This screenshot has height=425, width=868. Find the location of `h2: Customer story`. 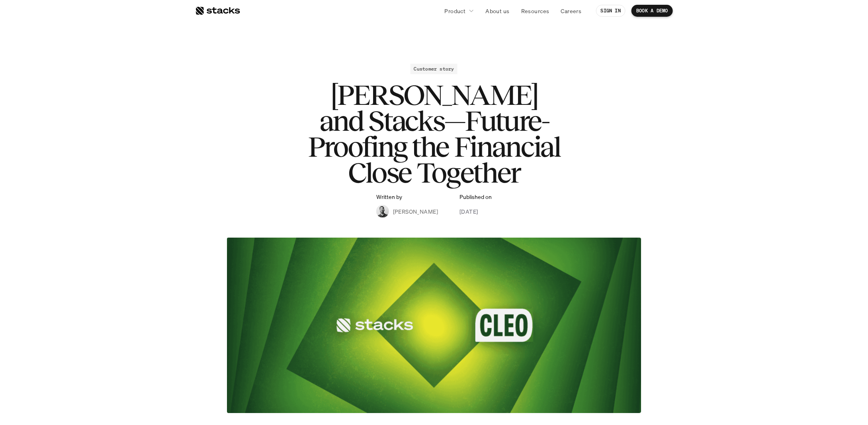

h2: Customer story is located at coordinates (434, 69).